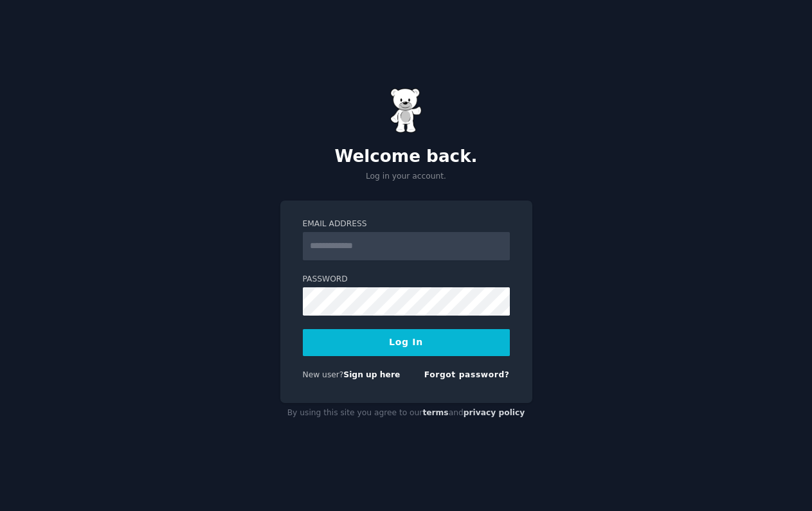 This screenshot has width=812, height=511. What do you see at coordinates (407, 177) in the screenshot?
I see `p: Log in your account.` at bounding box center [407, 177].